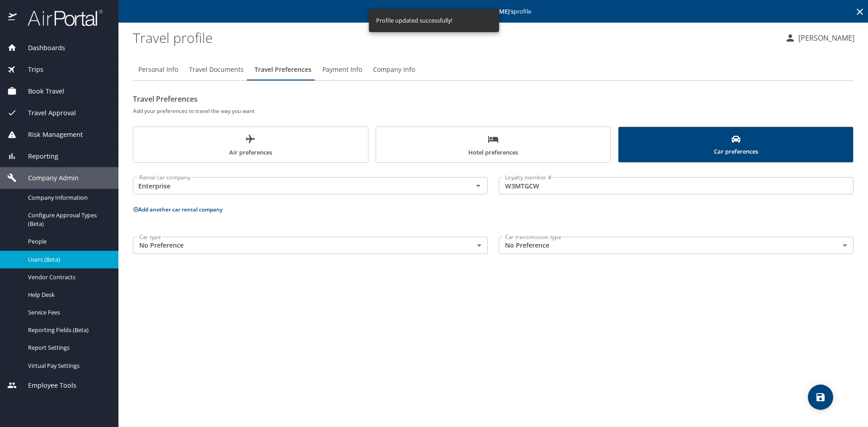 This screenshot has width=868, height=427. What do you see at coordinates (251, 146) in the screenshot?
I see `span: Air preferences` at bounding box center [251, 146].